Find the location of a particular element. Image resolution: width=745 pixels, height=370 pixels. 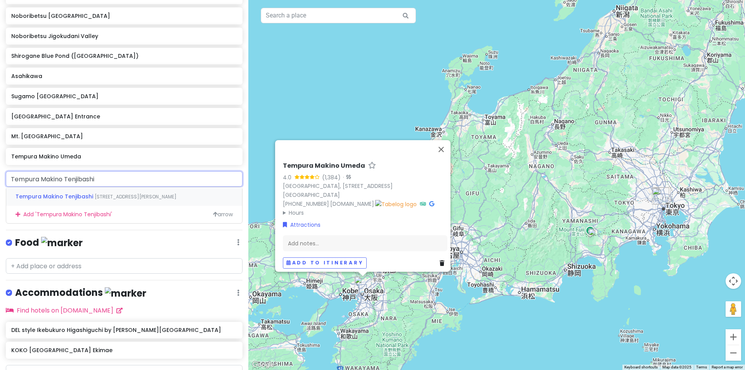

div: (1,384) is located at coordinates (331, 177).